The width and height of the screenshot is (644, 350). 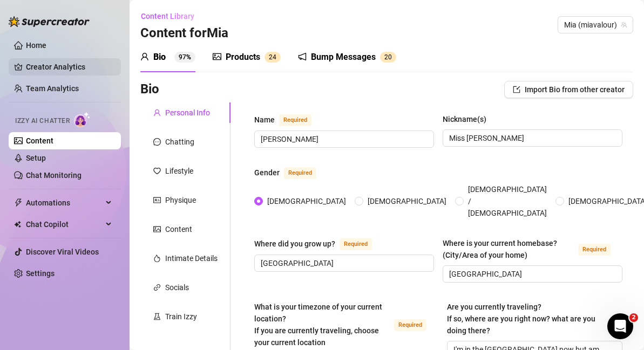 What do you see at coordinates (49, 22) in the screenshot?
I see `img: logo-BBDzfeDw.svg` at bounding box center [49, 22].